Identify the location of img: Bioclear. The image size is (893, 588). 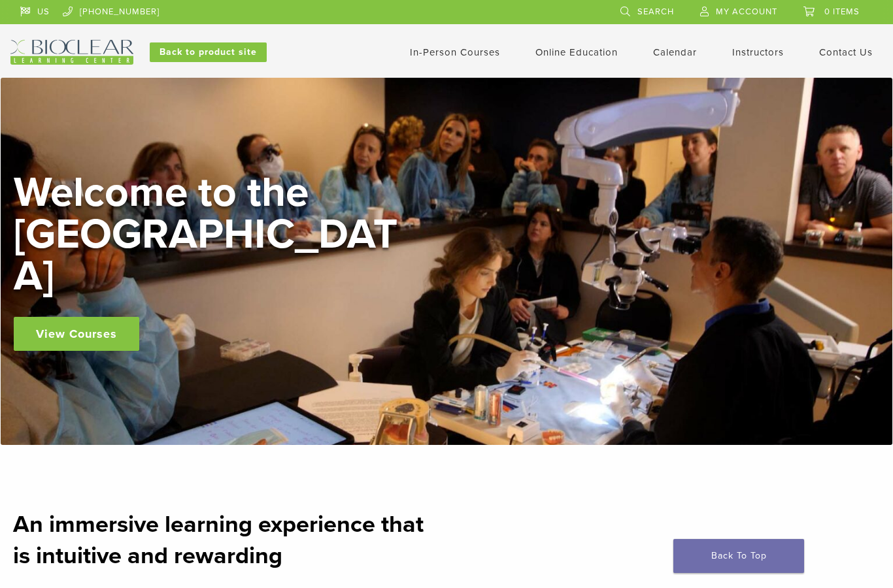
(72, 53).